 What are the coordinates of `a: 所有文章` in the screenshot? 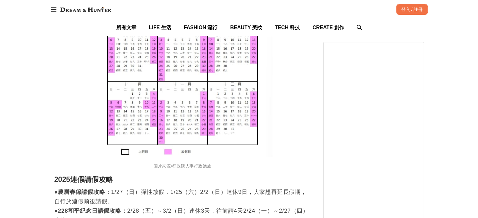 It's located at (126, 27).